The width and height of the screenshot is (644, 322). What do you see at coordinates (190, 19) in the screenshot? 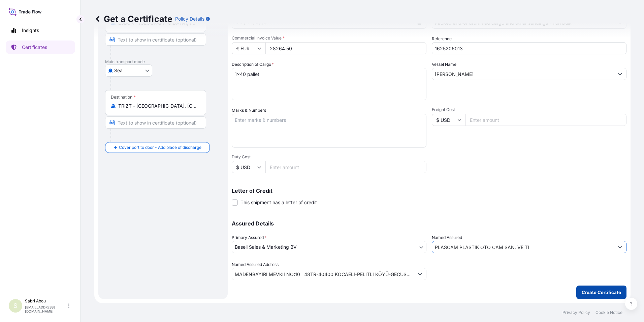
I see `p: Policy Details` at bounding box center [190, 19].